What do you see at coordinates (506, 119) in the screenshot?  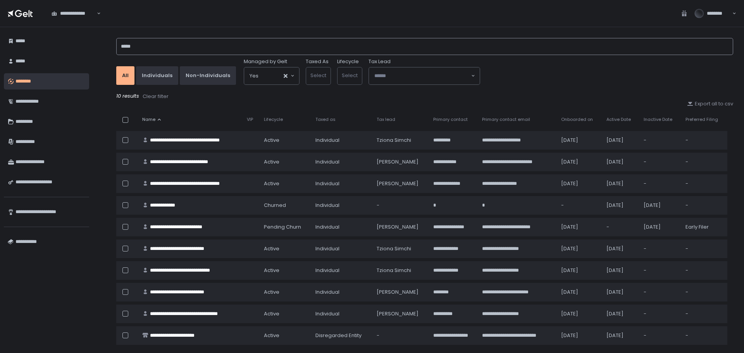 I see `span: Primary contact email` at bounding box center [506, 119].